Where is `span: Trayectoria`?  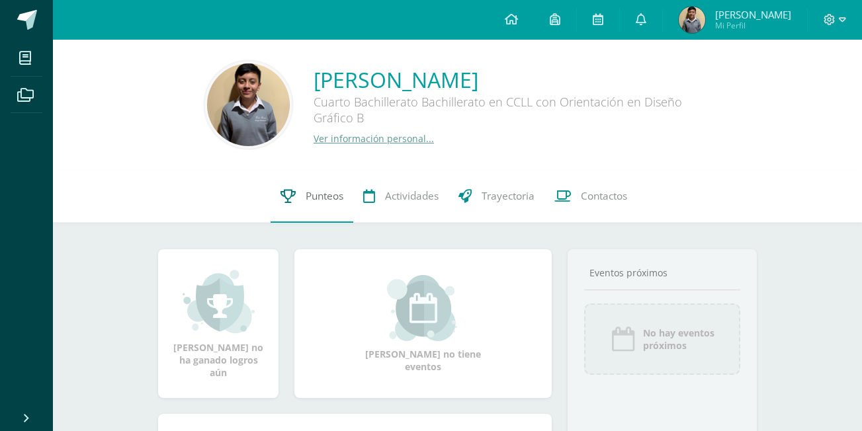
span: Trayectoria is located at coordinates (508, 196).